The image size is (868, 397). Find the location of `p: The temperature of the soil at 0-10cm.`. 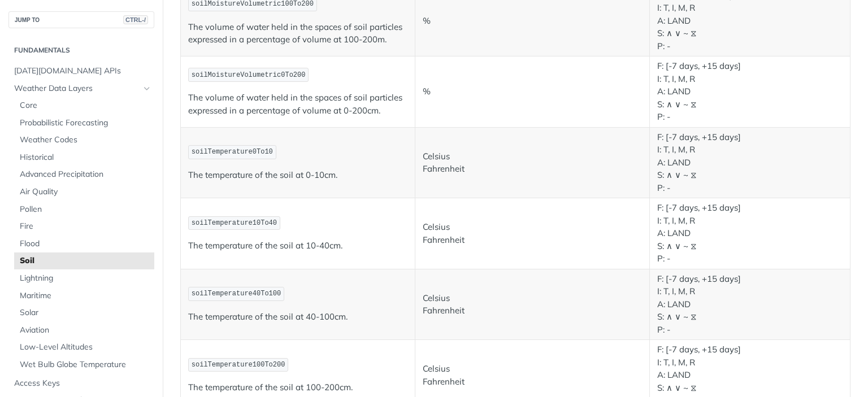

p: The temperature of the soil at 0-10cm. is located at coordinates (298, 175).